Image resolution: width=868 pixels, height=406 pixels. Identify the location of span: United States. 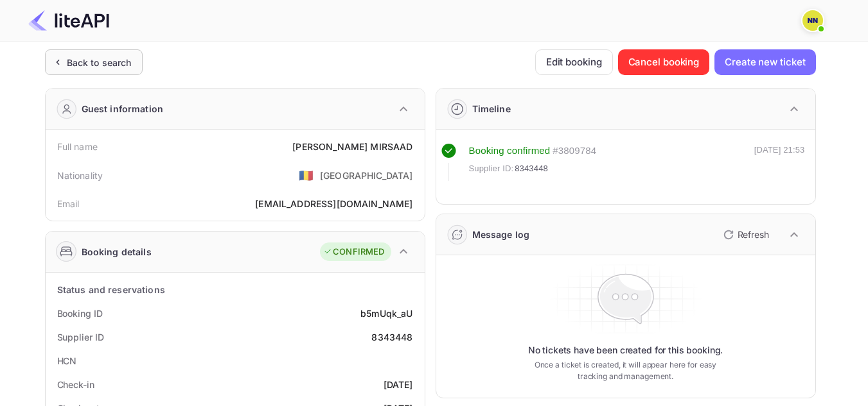
(306, 175).